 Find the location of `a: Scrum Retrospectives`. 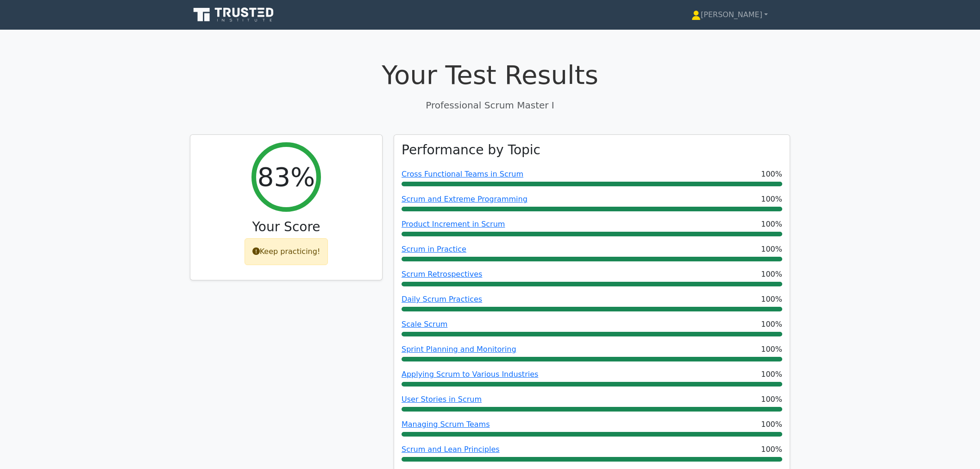

a: Scrum Retrospectives is located at coordinates (442, 274).